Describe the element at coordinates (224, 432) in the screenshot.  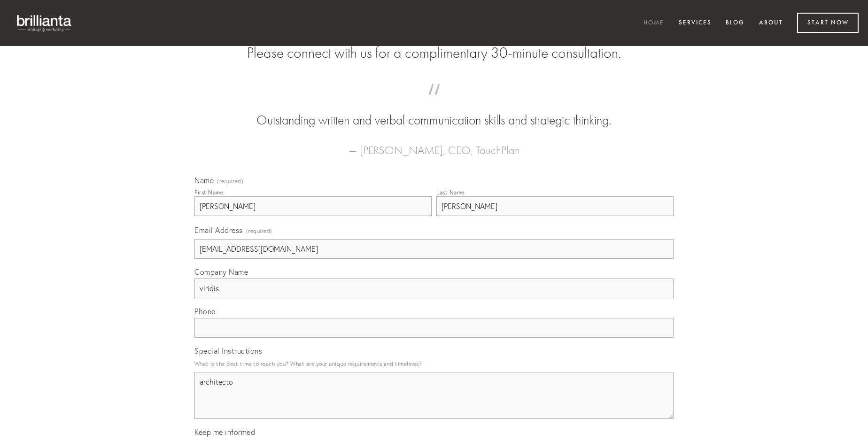
I see `span: Keep me informed` at that location.